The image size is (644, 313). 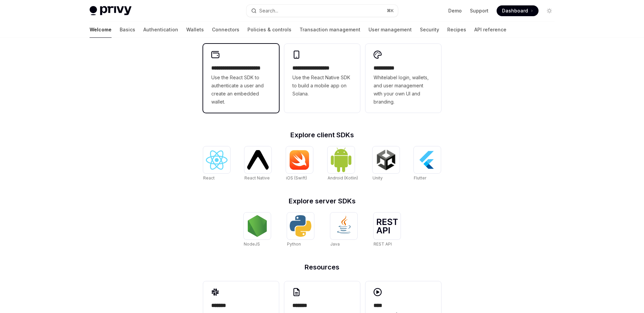 I want to click on a: API reference, so click(x=490, y=30).